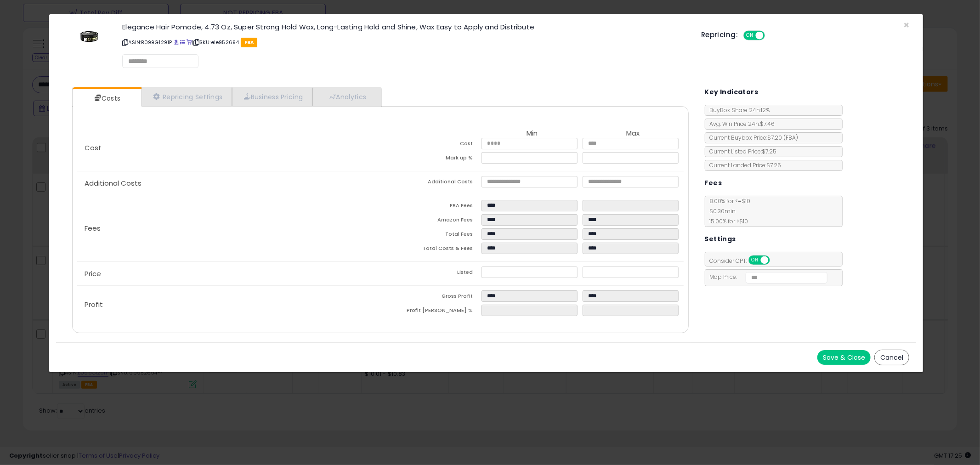  What do you see at coordinates (187, 96) in the screenshot?
I see `a: Repricing Settings` at bounding box center [187, 96].